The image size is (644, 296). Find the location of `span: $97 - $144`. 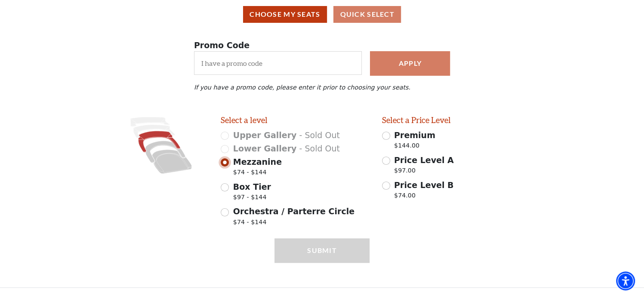

span: $97 - $144 is located at coordinates (252, 198).